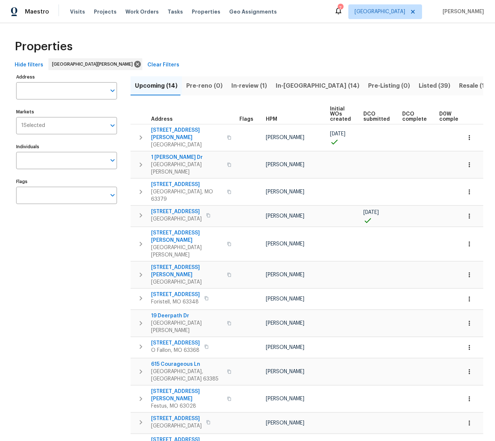  What do you see at coordinates (389, 86) in the screenshot?
I see `span: Pre-Listing (0)` at bounding box center [389, 86].